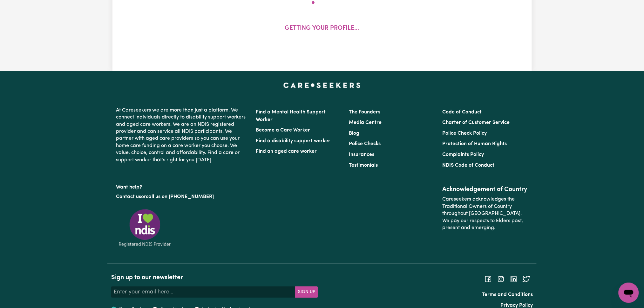 The height and width of the screenshot is (308, 644). What do you see at coordinates (463, 155) in the screenshot?
I see `a: Complaints Policy` at bounding box center [463, 155].